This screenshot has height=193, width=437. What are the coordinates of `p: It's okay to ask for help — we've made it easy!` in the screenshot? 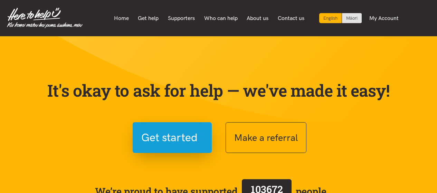 It's located at (219, 90).